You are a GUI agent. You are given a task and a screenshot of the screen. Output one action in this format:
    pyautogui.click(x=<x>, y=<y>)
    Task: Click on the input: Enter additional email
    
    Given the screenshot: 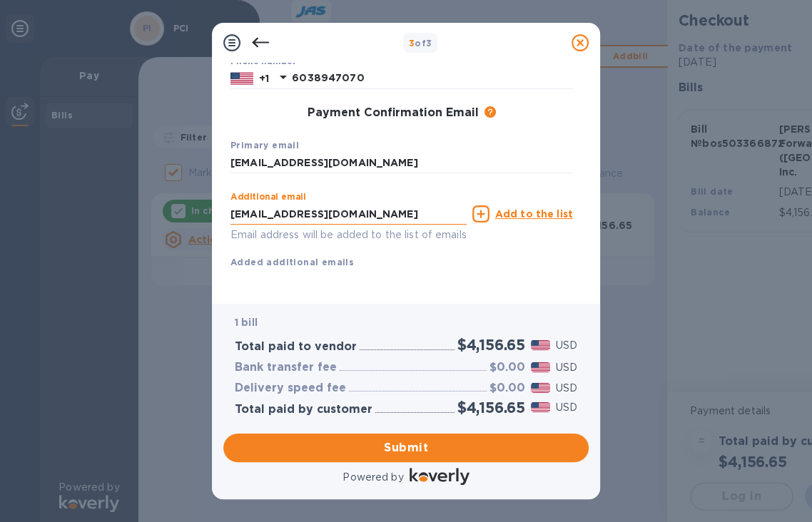 What is the action you would take?
    pyautogui.click(x=348, y=214)
    